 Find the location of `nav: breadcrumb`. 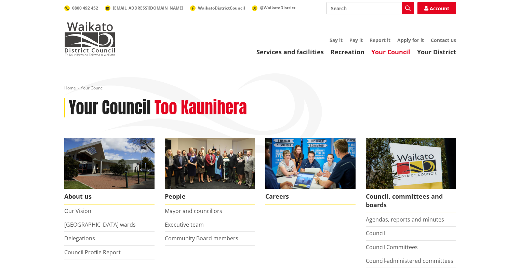

nav: breadcrumb is located at coordinates (260, 88).